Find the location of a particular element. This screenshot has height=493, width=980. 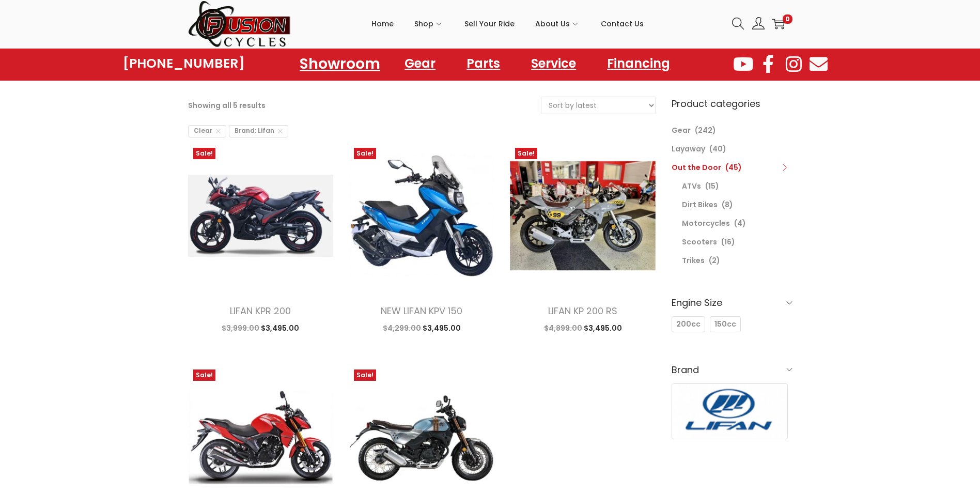

nav: Primary navigation is located at coordinates (508, 24).